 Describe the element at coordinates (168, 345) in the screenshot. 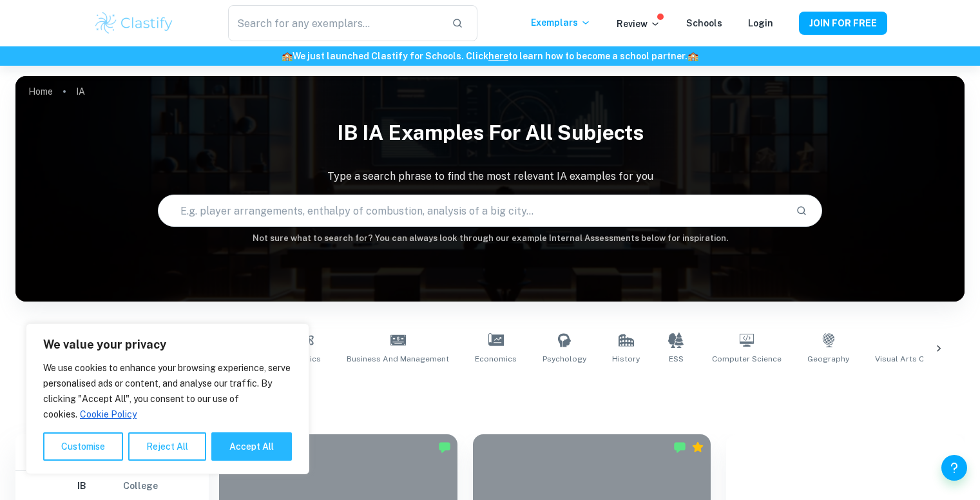

I see `p: We value your privacy` at that location.